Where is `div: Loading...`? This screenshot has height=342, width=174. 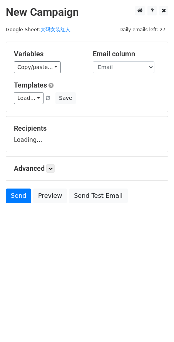 div: Loading... is located at coordinates (87, 134).